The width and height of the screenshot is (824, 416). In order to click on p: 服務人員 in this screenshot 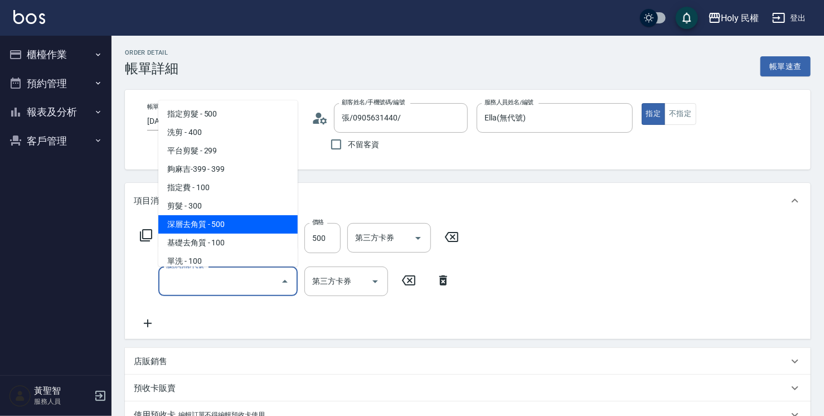, I will do `click(62, 401)`.